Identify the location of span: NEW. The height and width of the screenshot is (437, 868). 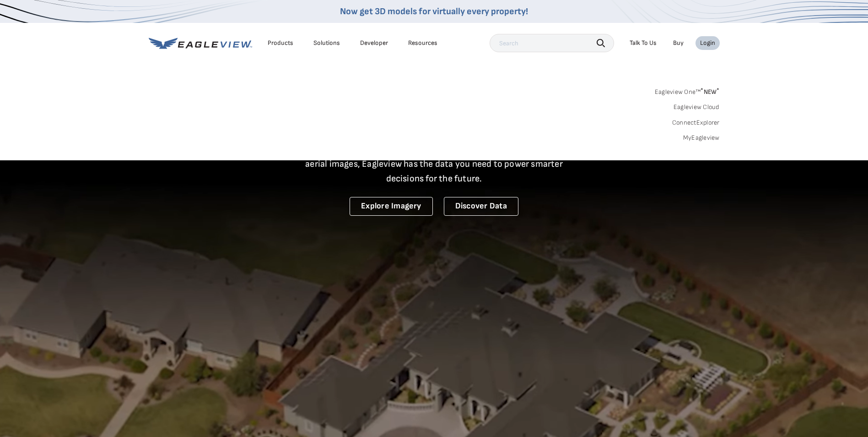
(710, 92).